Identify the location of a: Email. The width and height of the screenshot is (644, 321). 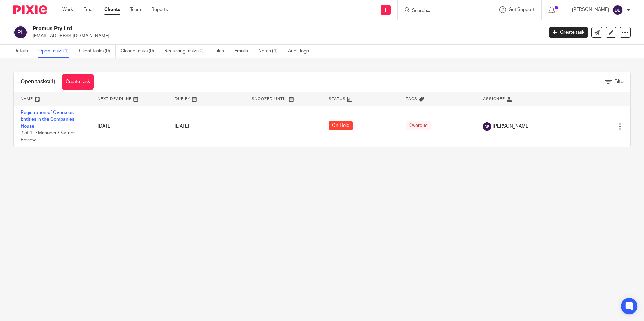
(88, 10).